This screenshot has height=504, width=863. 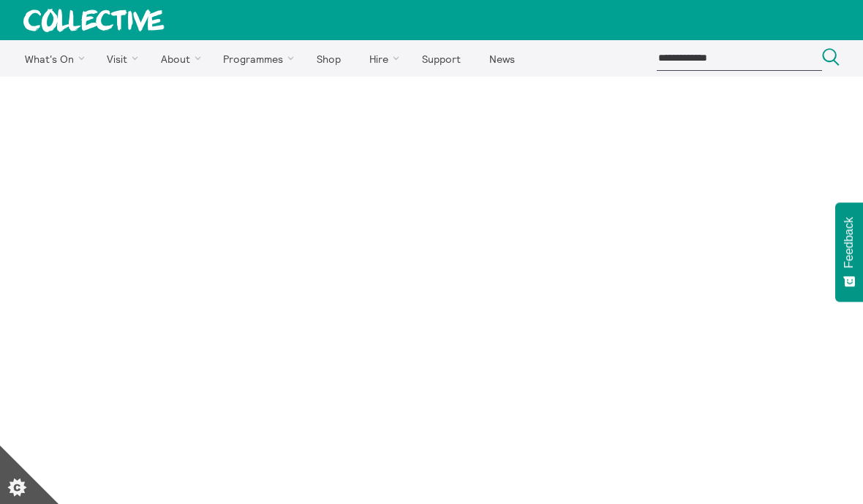 What do you see at coordinates (849, 243) in the screenshot?
I see `span: Feedback` at bounding box center [849, 243].